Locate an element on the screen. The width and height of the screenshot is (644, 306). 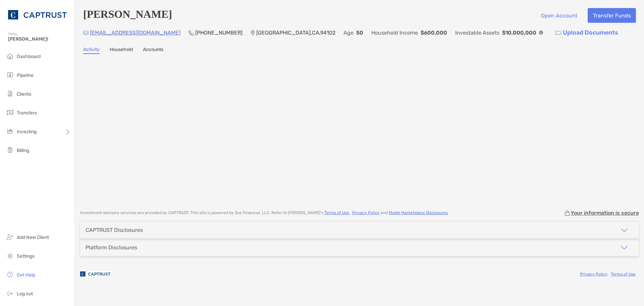
a: Upload Documents is located at coordinates (587, 33).